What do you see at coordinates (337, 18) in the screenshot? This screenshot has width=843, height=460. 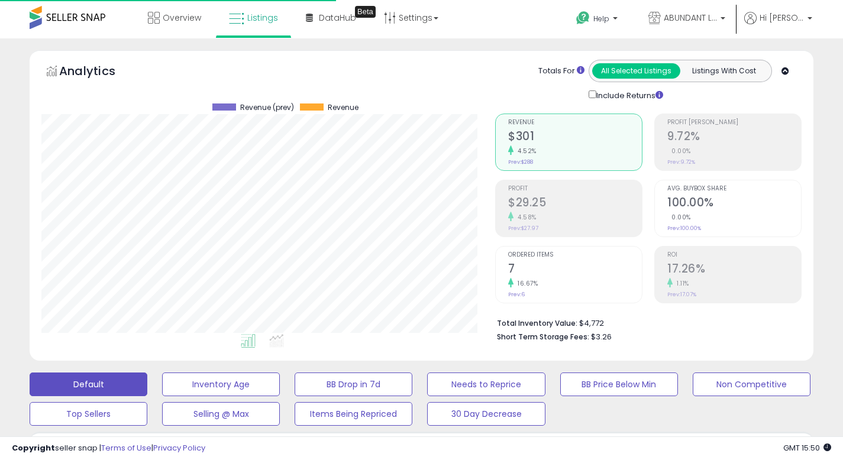 I see `span: DataHub` at bounding box center [337, 18].